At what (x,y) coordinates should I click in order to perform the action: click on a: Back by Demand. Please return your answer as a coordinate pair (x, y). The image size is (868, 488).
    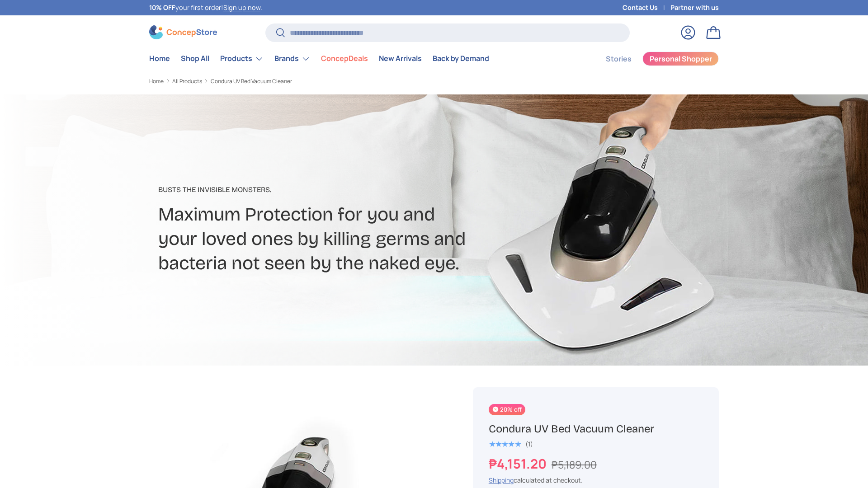
    Looking at the image, I should click on (461, 58).